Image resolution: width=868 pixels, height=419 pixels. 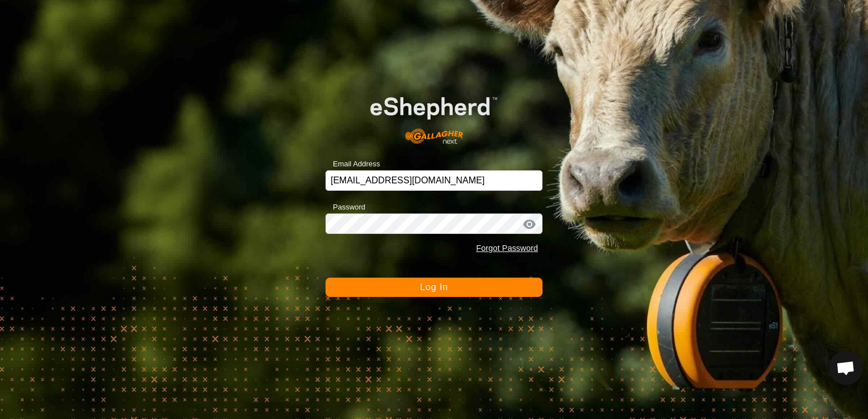 What do you see at coordinates (434, 287) in the screenshot?
I see `button: Log In` at bounding box center [434, 287].